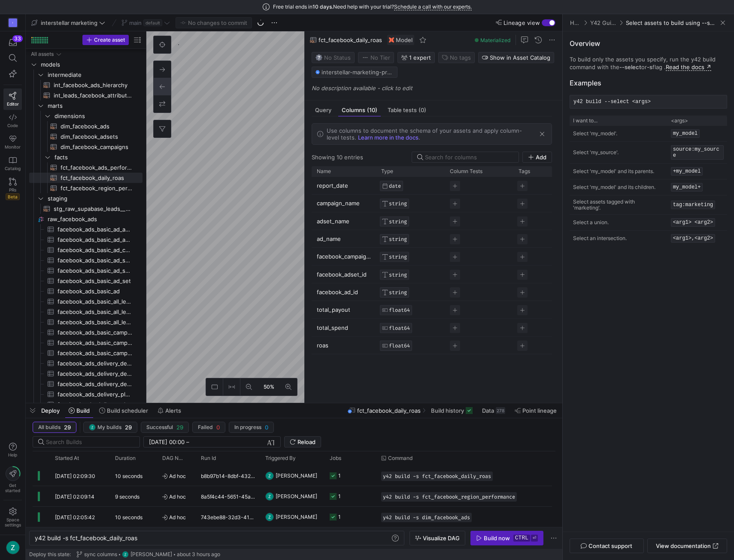 Image resolution: width=734 pixels, height=560 pixels. I want to click on span: Tags, so click(524, 171).